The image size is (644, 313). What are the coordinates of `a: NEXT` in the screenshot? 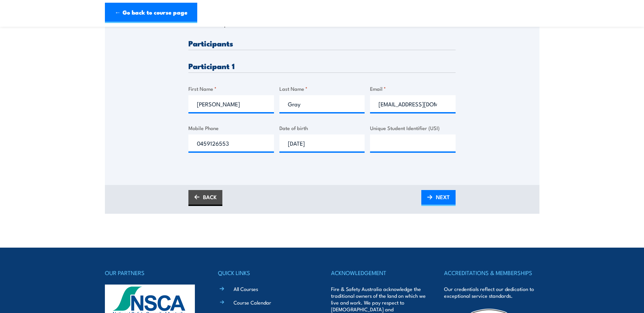 It's located at (439, 198).